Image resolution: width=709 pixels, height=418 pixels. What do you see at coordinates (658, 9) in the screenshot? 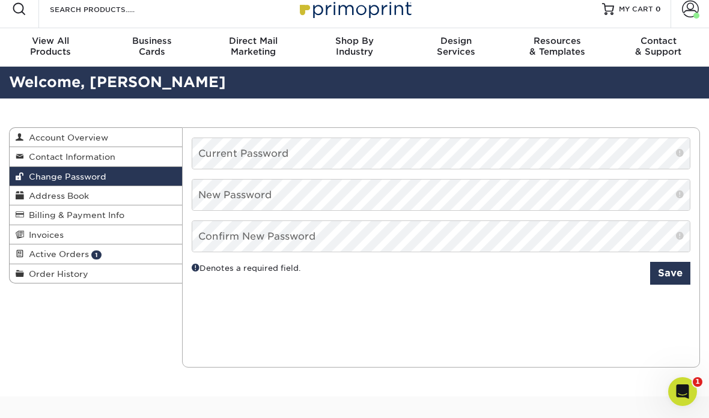
I see `span: 0` at bounding box center [658, 9].